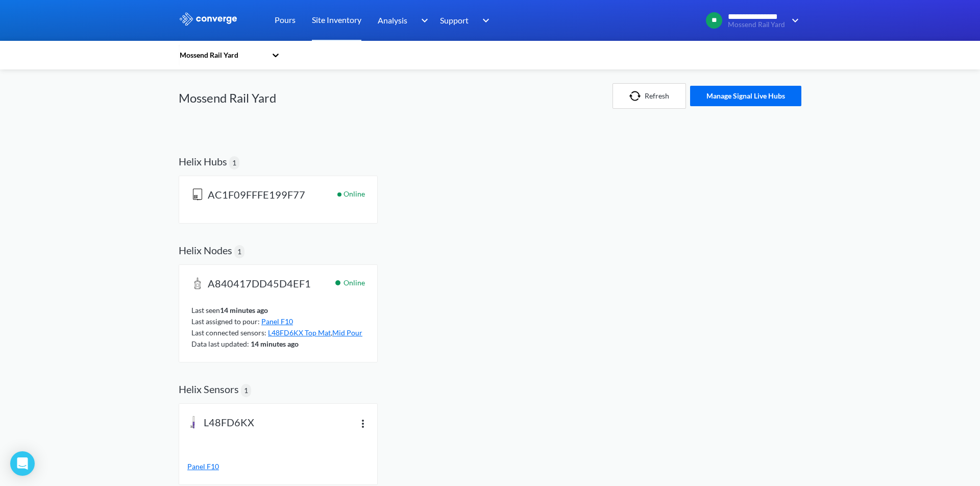  Describe the element at coordinates (197, 283) in the screenshot. I see `img: helix-node.svg` at that location.